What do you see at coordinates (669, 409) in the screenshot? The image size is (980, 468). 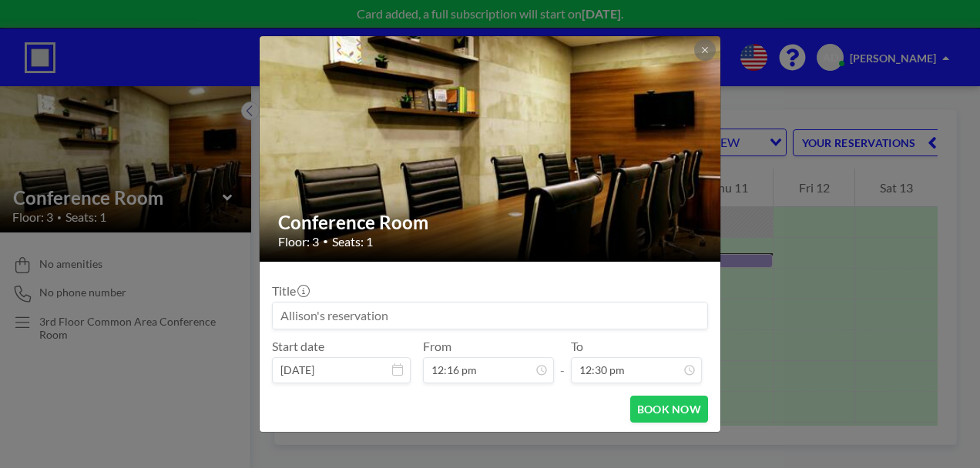 I see `button: BOOK NOW` at bounding box center [669, 409].